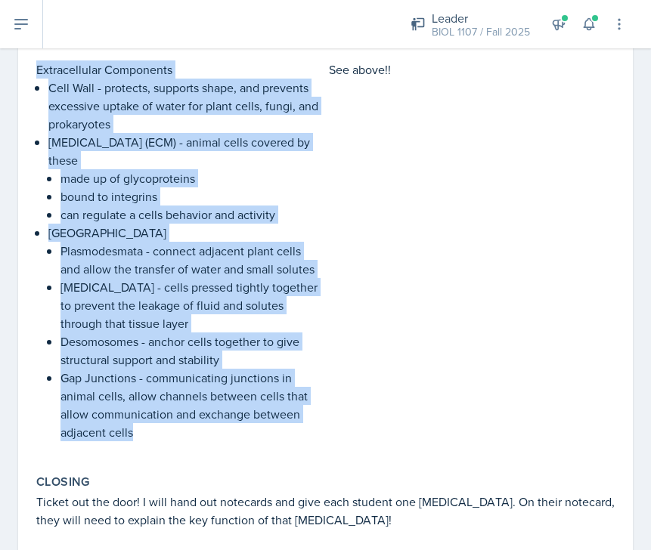  What do you see at coordinates (191, 260) in the screenshot?
I see `p: Plasmodesmata - connect adjacent plant cells and allow the transfer of water and small solutes` at bounding box center [191, 260].